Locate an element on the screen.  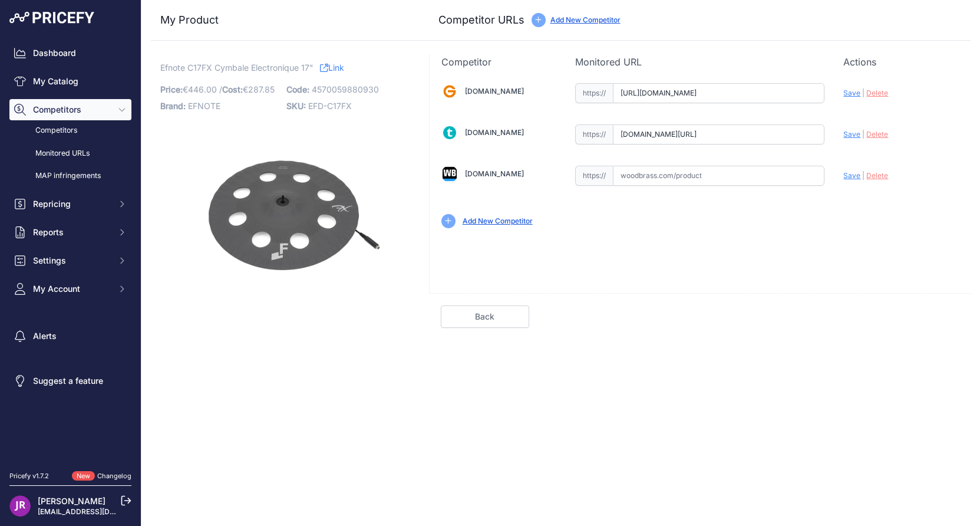
span: Reports is located at coordinates (71, 232).